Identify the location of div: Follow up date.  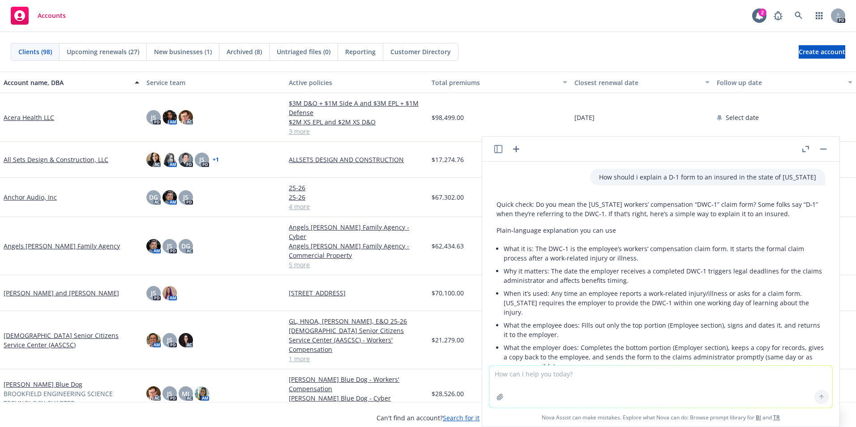
(779, 82).